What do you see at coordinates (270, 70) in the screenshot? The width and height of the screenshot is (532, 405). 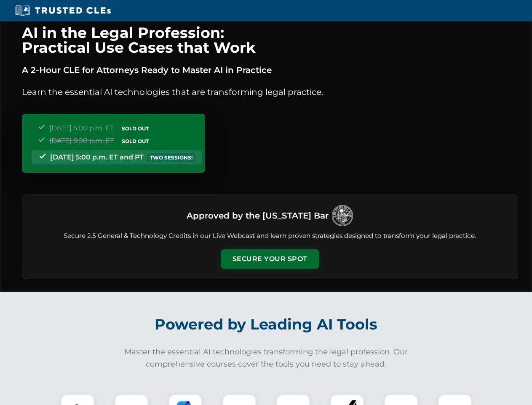 I see `p: A 2-Hour CLE for Attorneys Ready to Master AI in Practice` at bounding box center [270, 70].